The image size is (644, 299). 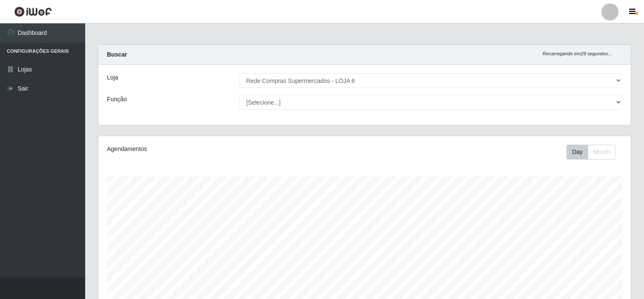 What do you see at coordinates (211, 149) in the screenshot?
I see `div: Agendamentos` at bounding box center [211, 149].